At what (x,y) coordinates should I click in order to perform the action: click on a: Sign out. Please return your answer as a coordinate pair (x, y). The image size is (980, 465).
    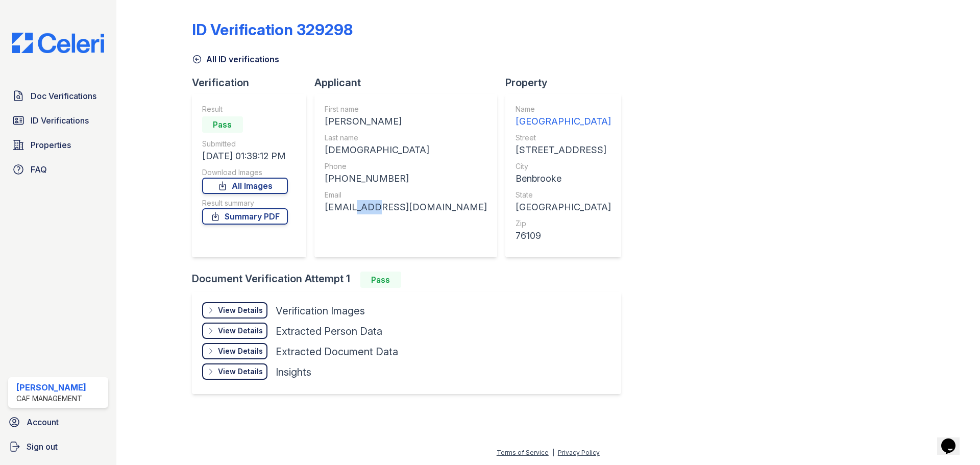
    Looking at the image, I should click on (58, 446).